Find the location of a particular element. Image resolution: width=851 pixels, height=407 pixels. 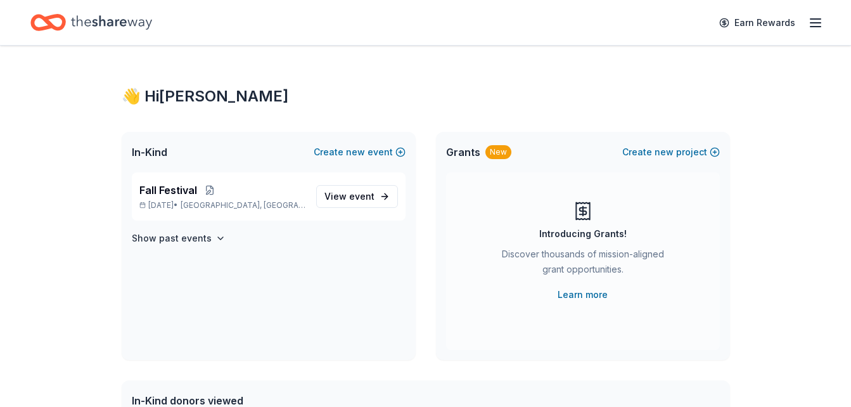

button: Createnewproject is located at coordinates (671, 152).